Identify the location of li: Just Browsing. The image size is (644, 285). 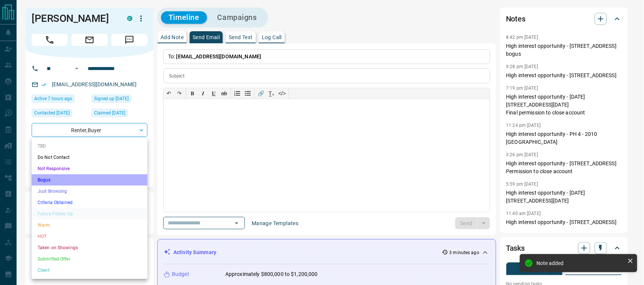
(90, 191).